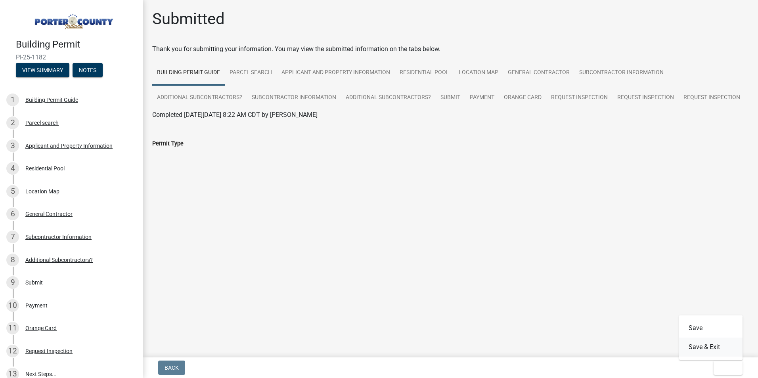 This screenshot has height=378, width=758. I want to click on div: General Contractor, so click(49, 214).